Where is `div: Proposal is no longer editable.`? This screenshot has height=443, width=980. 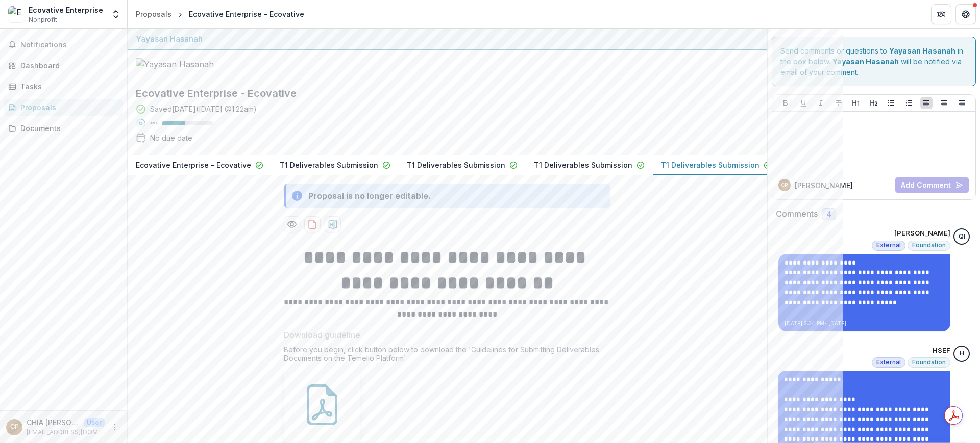
div: Proposal is no longer editable. is located at coordinates (370, 196).